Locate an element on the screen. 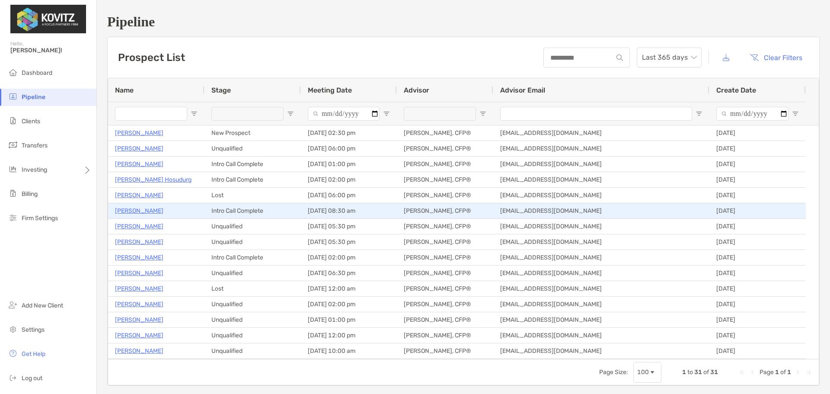 The height and width of the screenshot is (394, 830). span: Settings is located at coordinates (33, 330).